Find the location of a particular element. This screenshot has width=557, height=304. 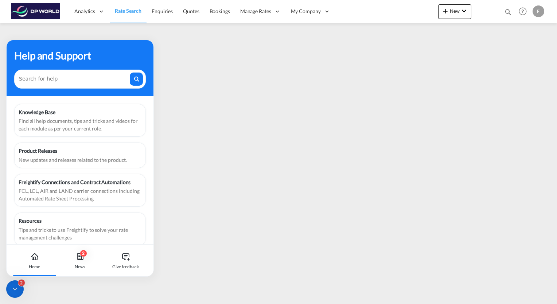

span: Quotes is located at coordinates (191, 11).